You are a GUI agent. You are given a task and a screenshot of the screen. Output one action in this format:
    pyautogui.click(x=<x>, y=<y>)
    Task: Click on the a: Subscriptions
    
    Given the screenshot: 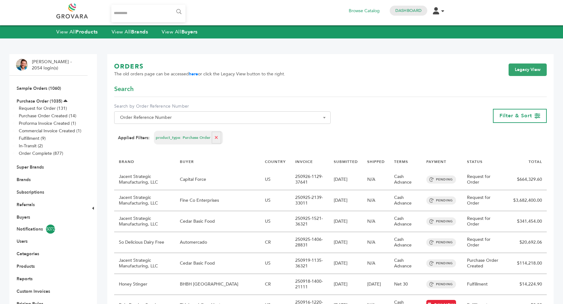 What is the action you would take?
    pyautogui.click(x=30, y=192)
    